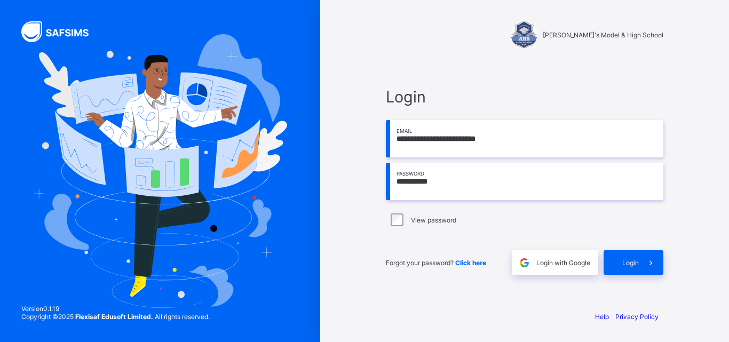  I want to click on img: Hero Image, so click(160, 171).